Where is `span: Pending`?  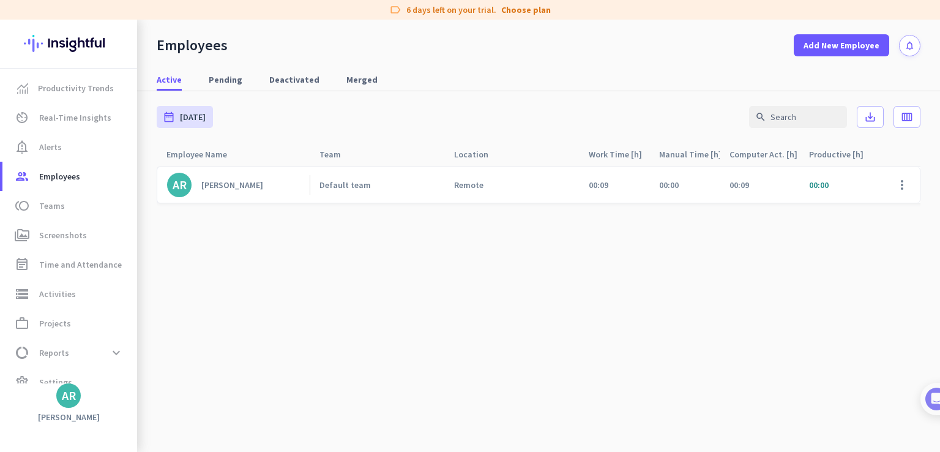 span: Pending is located at coordinates (225, 80).